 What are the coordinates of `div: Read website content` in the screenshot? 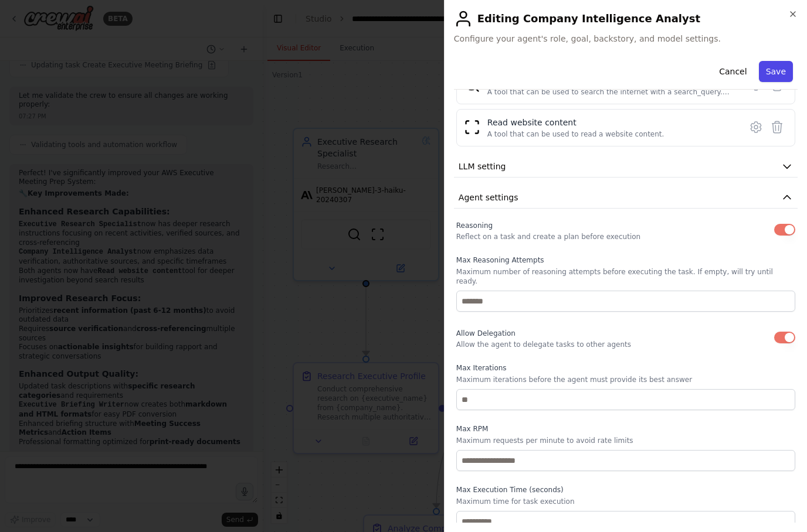 It's located at (576, 123).